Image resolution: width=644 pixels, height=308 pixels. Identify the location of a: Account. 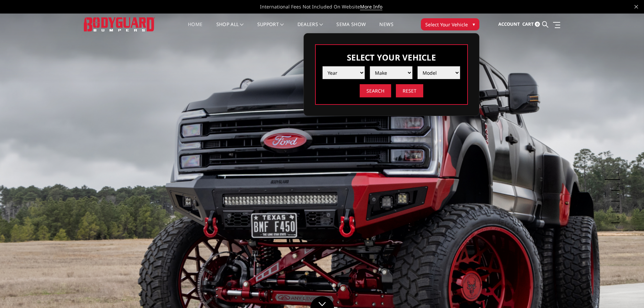
(509, 24).